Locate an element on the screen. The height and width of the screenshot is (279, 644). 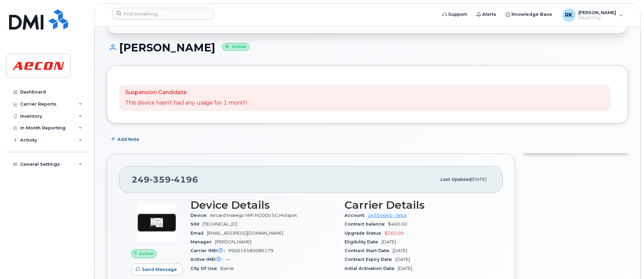
a: Alerts is located at coordinates (486, 14).